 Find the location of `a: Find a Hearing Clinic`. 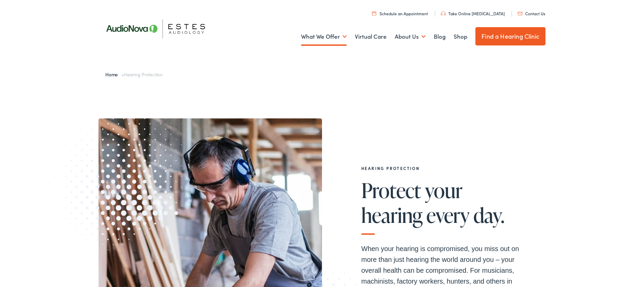

a: Find a Hearing Clinic is located at coordinates (511, 37).